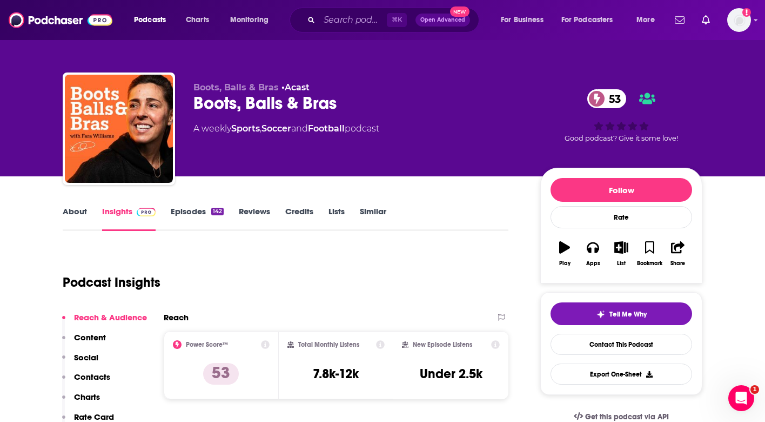 This screenshot has width=765, height=422. Describe the element at coordinates (395, 20) in the screenshot. I see `div: Search podcasts, credits, & more...` at that location.